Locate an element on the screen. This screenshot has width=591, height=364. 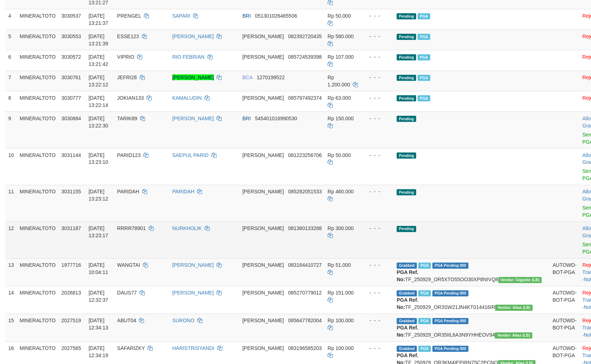
a: KAMALUDIN is located at coordinates (187, 98).